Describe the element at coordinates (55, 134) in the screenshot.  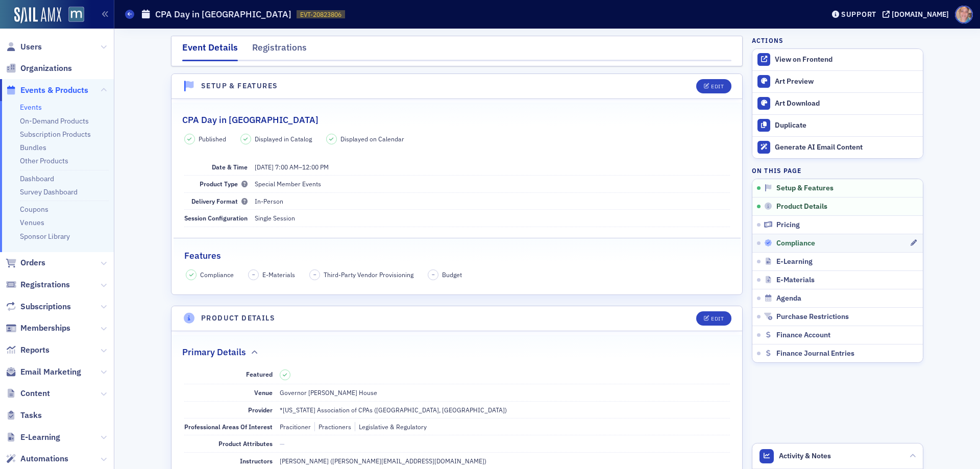
I see `a: Subscription Products` at that location.